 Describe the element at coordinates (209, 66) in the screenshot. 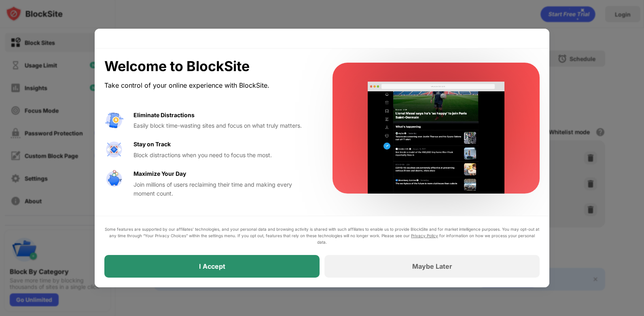

I see `div: Welcome to BlockSite` at that location.